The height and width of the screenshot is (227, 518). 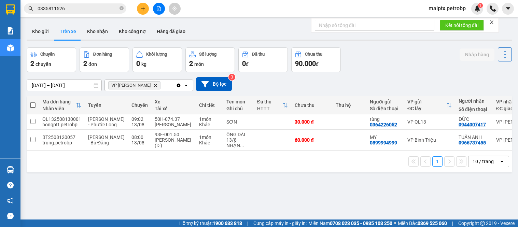 I want to click on div: 10 / trang, so click(x=483, y=161).